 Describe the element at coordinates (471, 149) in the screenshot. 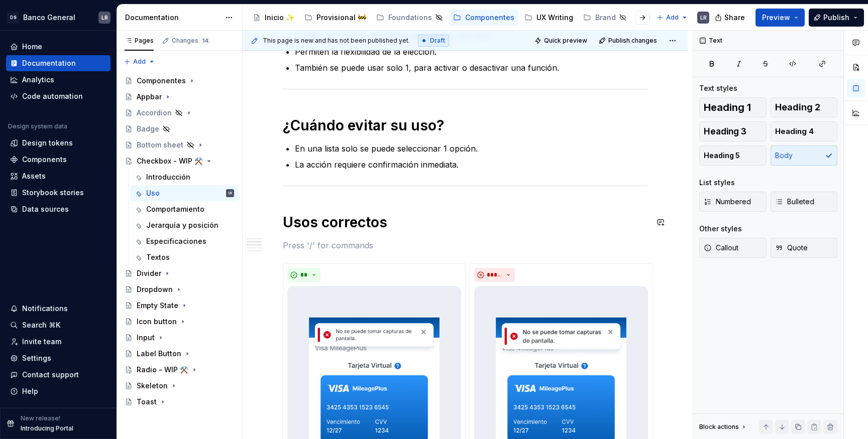

I see `p: En una lista solo se puede seleccionar 1 opción.` at that location.